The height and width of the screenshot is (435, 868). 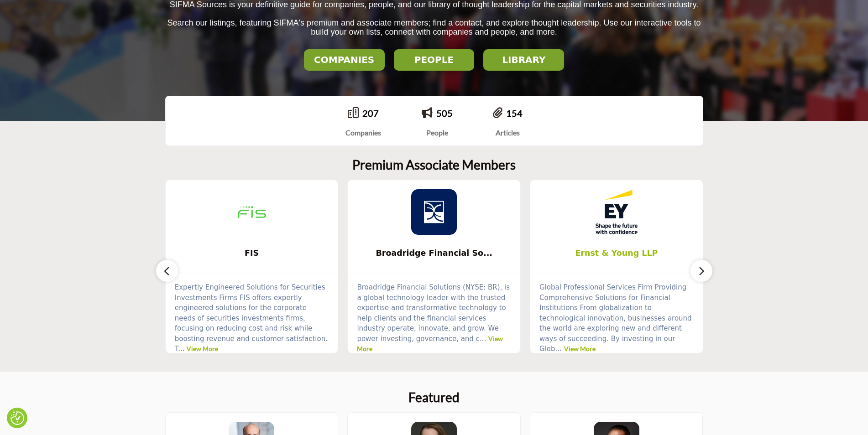 I want to click on h2: LIBRARY, so click(x=523, y=60).